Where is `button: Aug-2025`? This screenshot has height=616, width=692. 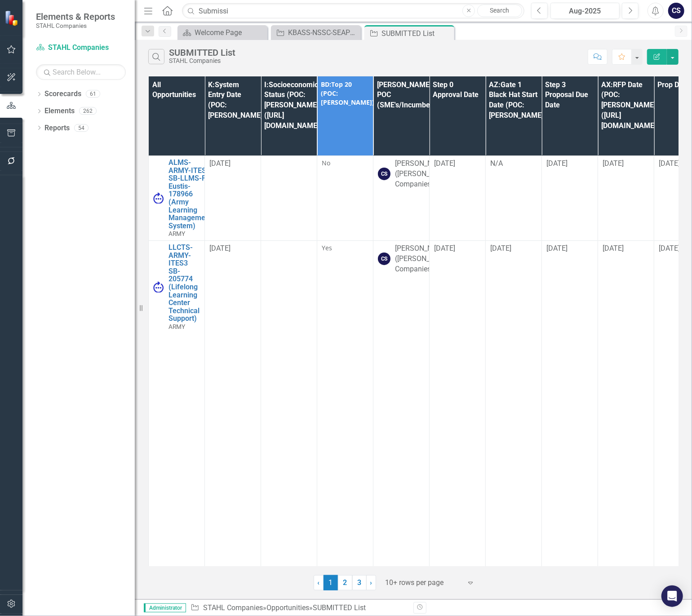 button: Aug-2025 is located at coordinates (585, 10).